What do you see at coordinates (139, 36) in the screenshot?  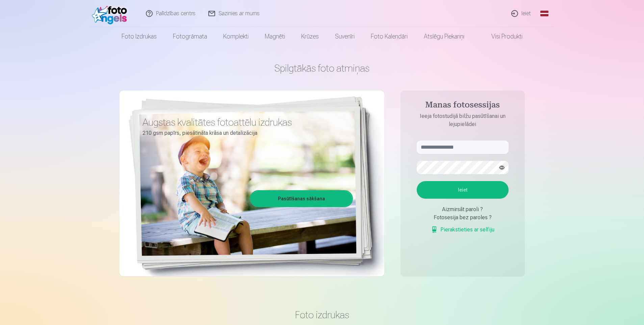 I see `a: Foto izdrukas` at bounding box center [139, 36].